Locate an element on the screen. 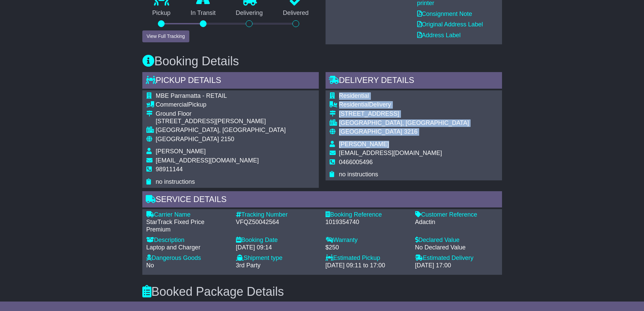 Image resolution: width=644 pixels, height=311 pixels. div: Booking Date is located at coordinates (277, 240).